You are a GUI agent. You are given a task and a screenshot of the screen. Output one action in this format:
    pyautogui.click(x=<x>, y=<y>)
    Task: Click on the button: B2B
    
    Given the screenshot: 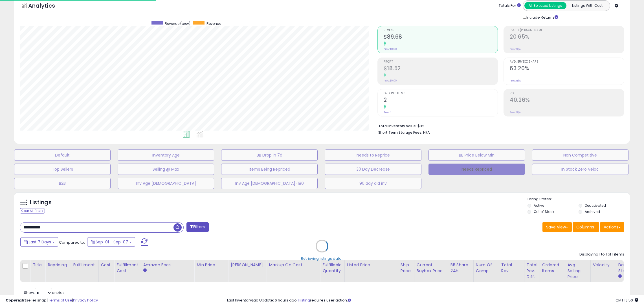 What is the action you would take?
    pyautogui.click(x=62, y=183)
    